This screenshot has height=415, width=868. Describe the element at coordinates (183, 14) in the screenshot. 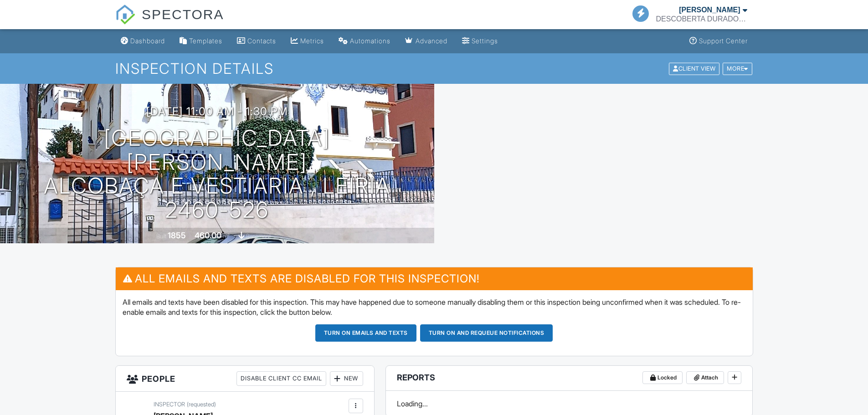

I see `span: SPECTORA` at that location.